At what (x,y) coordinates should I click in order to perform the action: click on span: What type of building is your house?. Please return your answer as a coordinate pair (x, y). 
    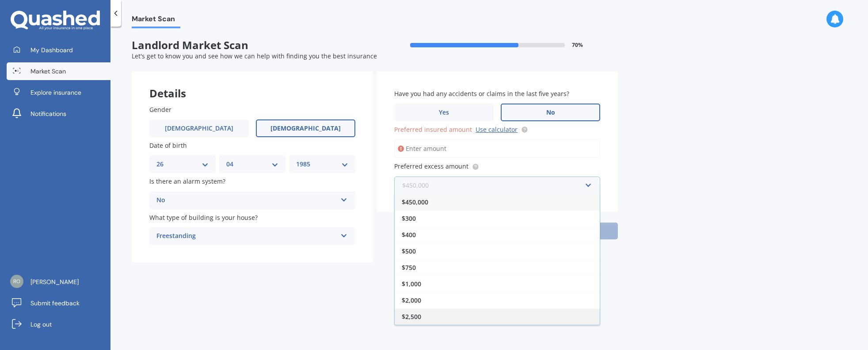
    Looking at the image, I should click on (203, 218).